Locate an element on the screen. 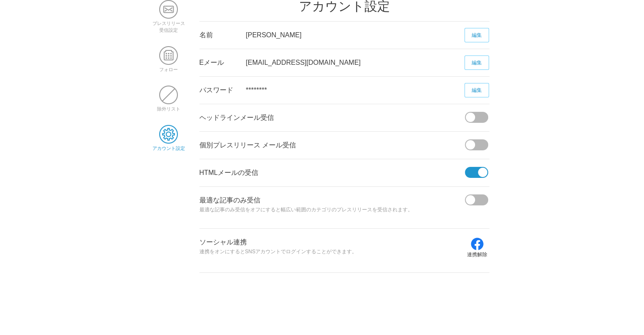 This screenshot has width=644, height=335. div: 最適な記事のみ受信 is located at coordinates (332, 208).